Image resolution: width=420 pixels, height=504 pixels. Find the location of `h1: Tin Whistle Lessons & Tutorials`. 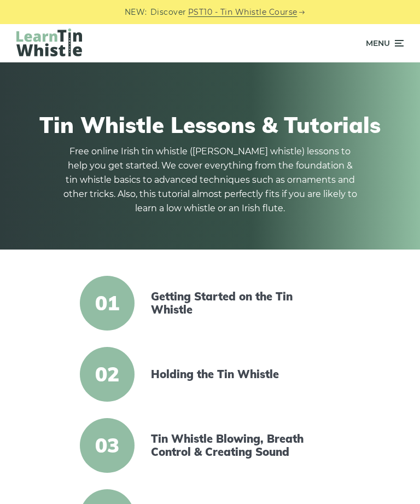

h1: Tin Whistle Lessons & Tutorials is located at coordinates (210, 125).